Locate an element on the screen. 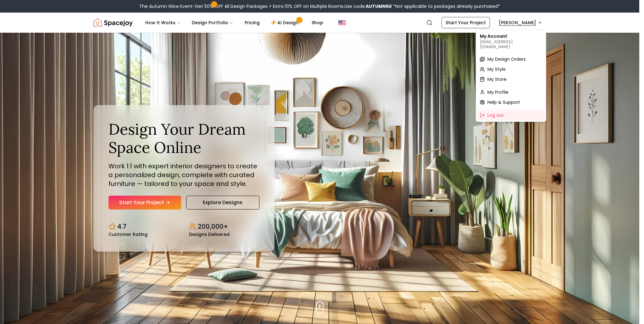  span: Help & Support is located at coordinates (504, 102).